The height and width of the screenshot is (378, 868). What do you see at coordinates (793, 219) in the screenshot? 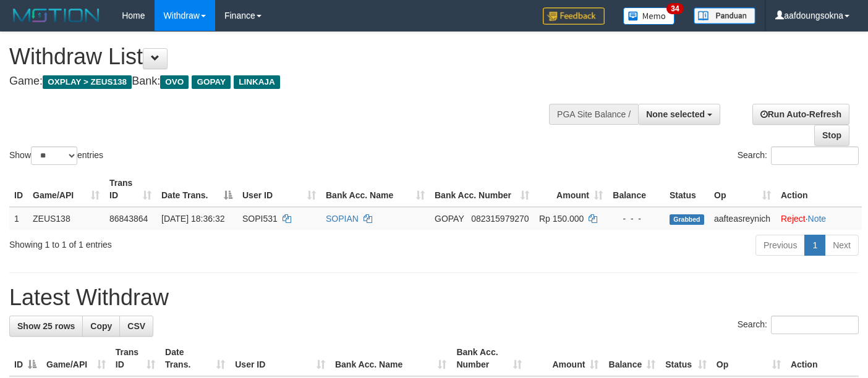
I see `a: Reject` at bounding box center [793, 219].